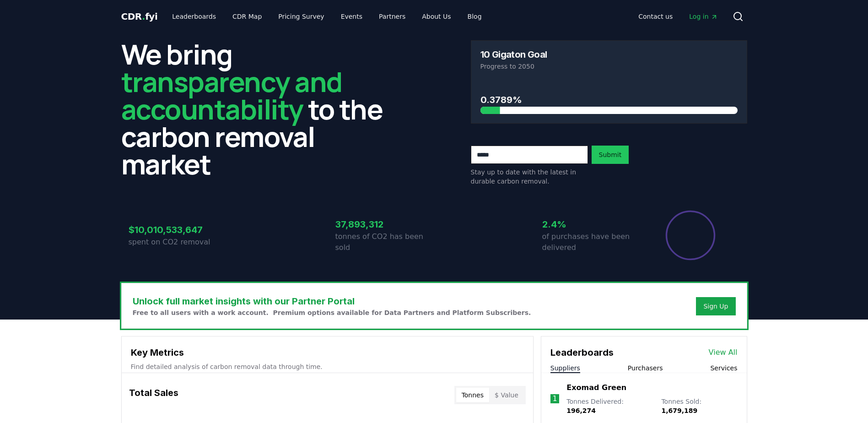 Image resolution: width=868 pixels, height=423 pixels. Describe the element at coordinates (178, 230) in the screenshot. I see `h3: $10,010,533,647` at that location.